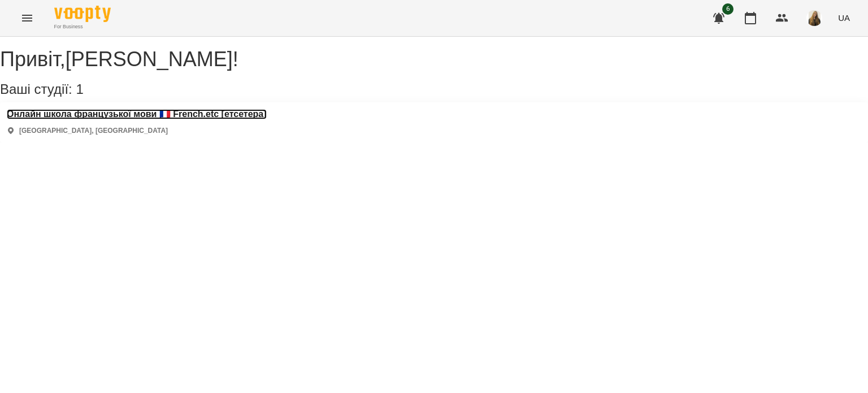 The height and width of the screenshot is (393, 868). Describe the element at coordinates (843, 18) in the screenshot. I see `button: UA` at that location.